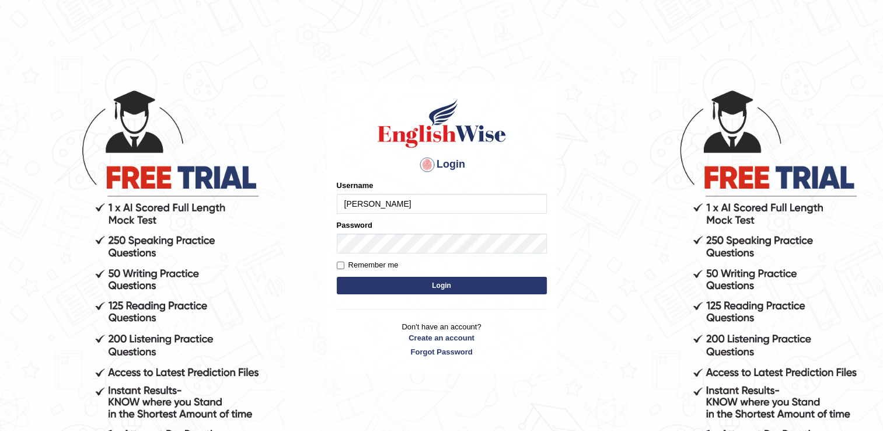 The image size is (883, 431). What do you see at coordinates (355, 185) in the screenshot?
I see `label: Username` at bounding box center [355, 185].